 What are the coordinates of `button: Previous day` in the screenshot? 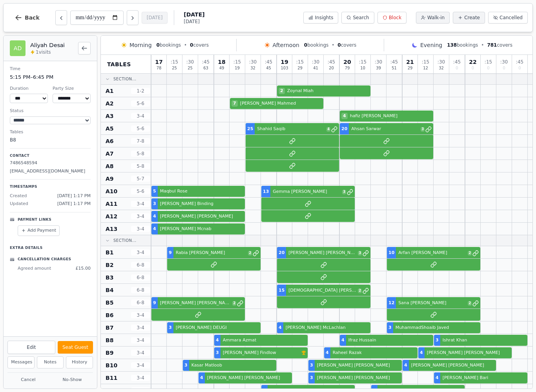 It's located at (61, 18).